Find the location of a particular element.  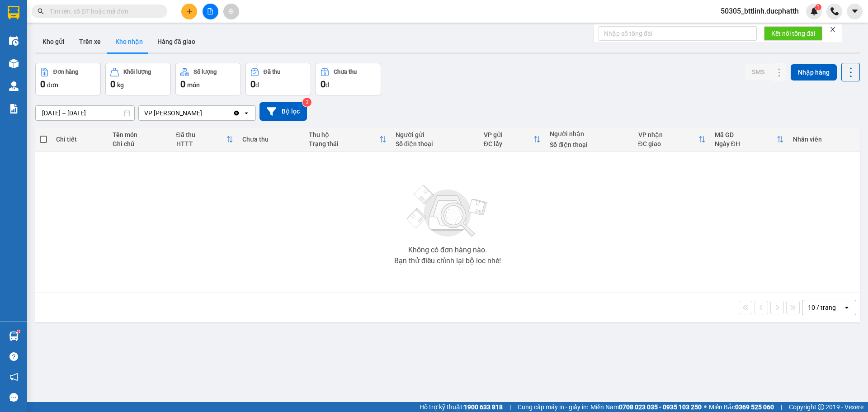

button: Chưa thu0đ is located at coordinates (348, 79).